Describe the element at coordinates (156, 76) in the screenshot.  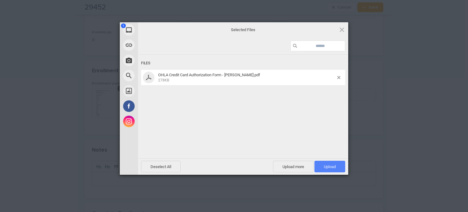
I see `div: Web Search` at that location.